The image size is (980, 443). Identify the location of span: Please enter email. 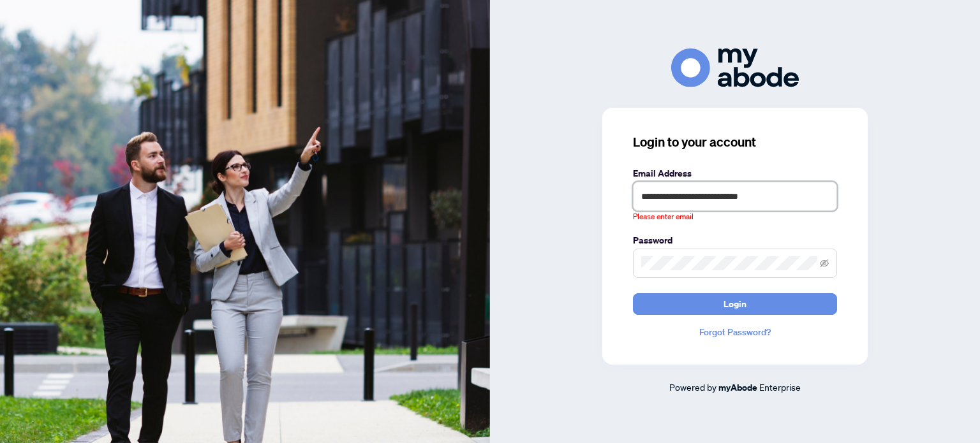
(662, 217).